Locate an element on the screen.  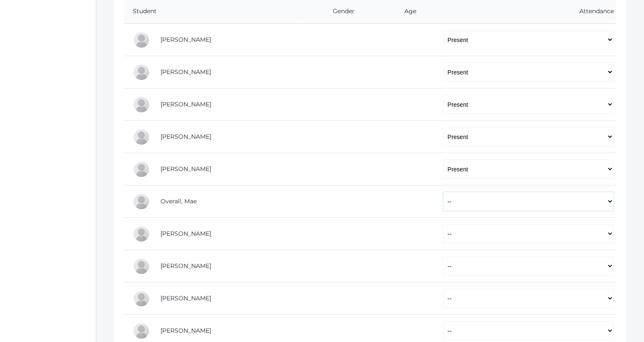
div: Mae Overall is located at coordinates (141, 202).